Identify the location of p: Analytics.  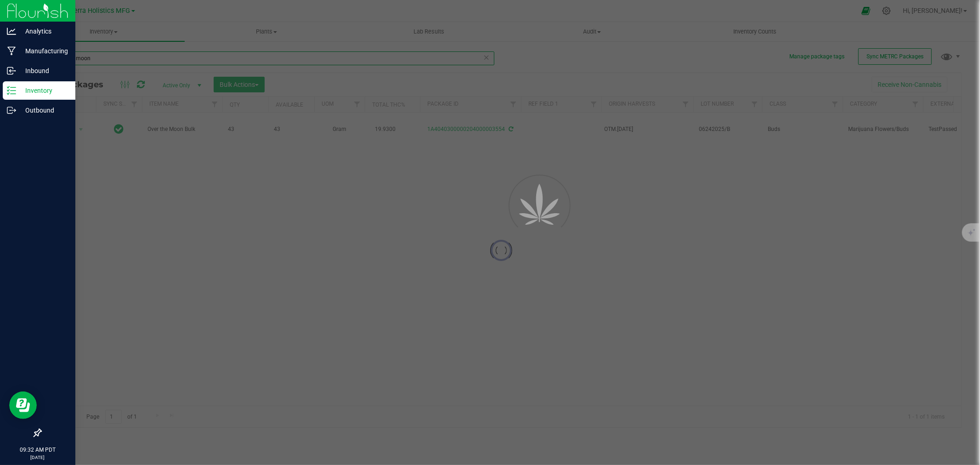
(44, 31).